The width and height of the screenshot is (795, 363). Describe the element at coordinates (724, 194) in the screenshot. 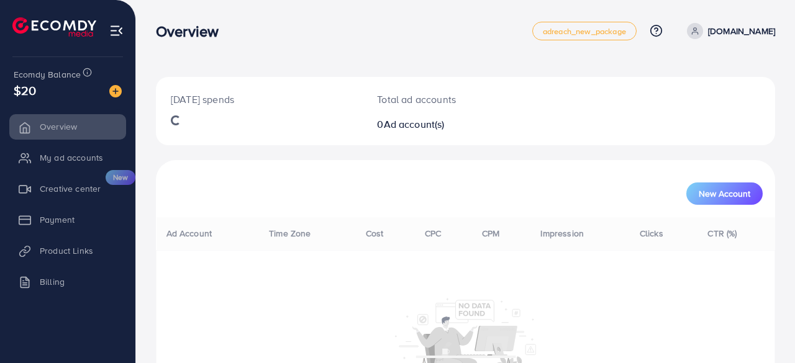

I see `span: New Account` at that location.